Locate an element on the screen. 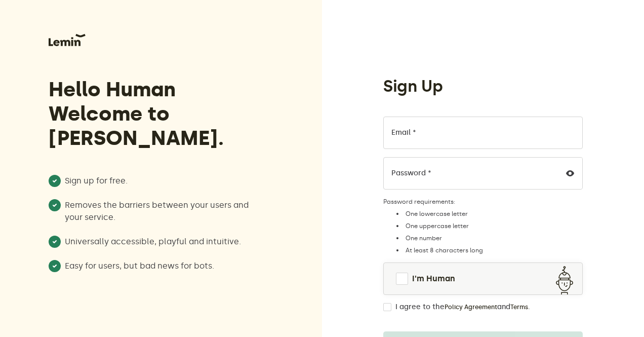 Image resolution: width=644 pixels, height=337 pixels. label: Password requirements: is located at coordinates (483, 202).